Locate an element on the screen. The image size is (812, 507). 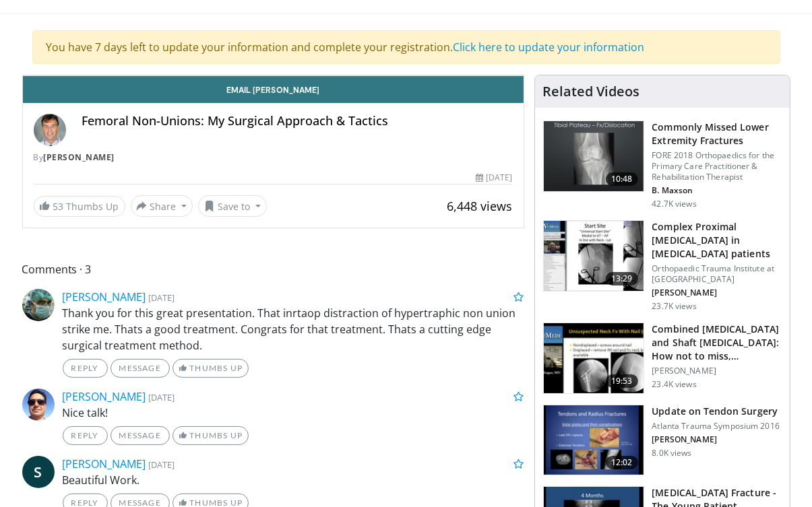
span: S is located at coordinates (38, 472).